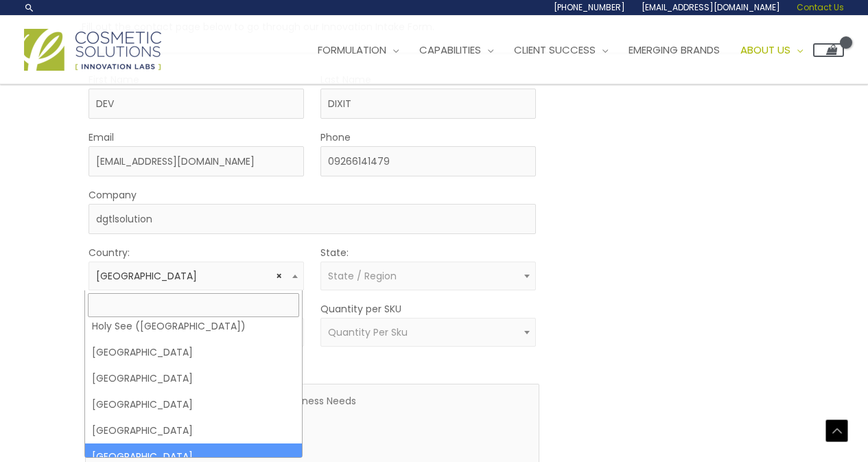  I want to click on input: Enter Your Phone Number, so click(428, 161).